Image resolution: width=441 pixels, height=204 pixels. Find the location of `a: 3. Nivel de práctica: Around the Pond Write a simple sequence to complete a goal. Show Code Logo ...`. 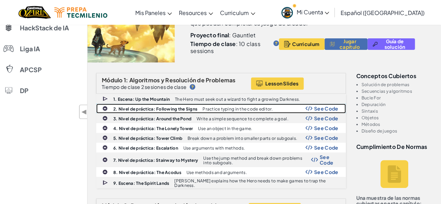

a: 3. Nivel de práctica: Around the Pond Write a simple sequence to complete a goal. Show Code Logo ... is located at coordinates (221, 118).